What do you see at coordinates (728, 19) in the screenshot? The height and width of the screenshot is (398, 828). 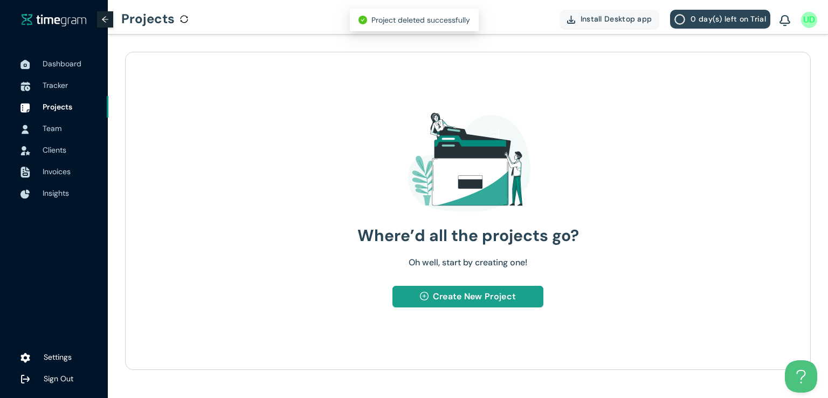 I see `span: 0 day(s) left on Trial` at bounding box center [728, 19].